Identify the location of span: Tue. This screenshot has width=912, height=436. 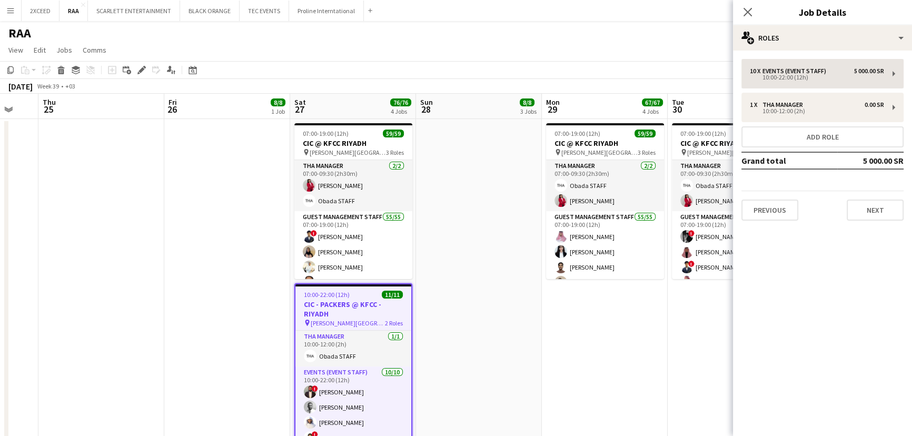
(678, 102).